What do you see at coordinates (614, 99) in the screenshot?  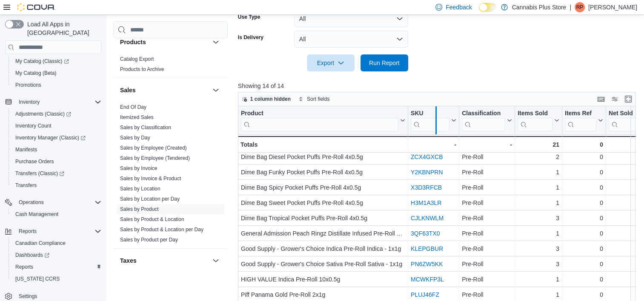 I see `button: Display options` at bounding box center [614, 99].